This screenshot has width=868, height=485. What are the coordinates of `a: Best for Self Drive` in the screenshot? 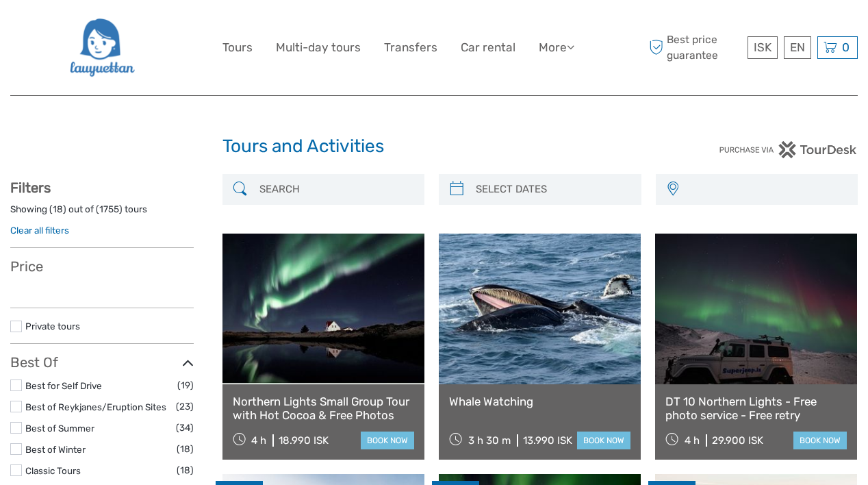 It's located at (64, 385).